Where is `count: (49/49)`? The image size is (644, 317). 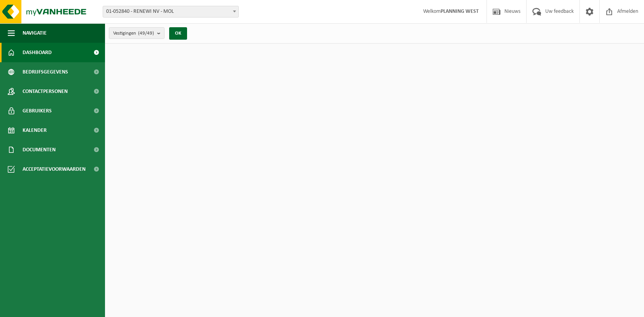 count: (49/49) is located at coordinates (146, 33).